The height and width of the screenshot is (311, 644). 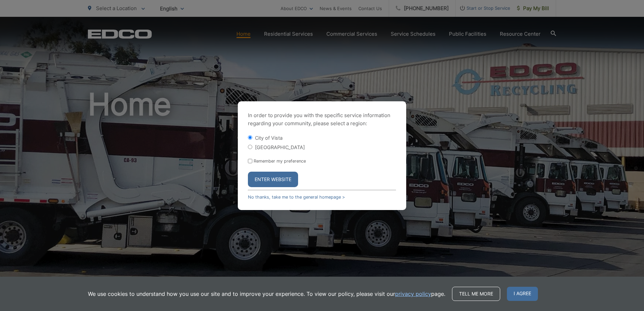 What do you see at coordinates (280, 161) in the screenshot?
I see `label: Remember my preference` at bounding box center [280, 161].